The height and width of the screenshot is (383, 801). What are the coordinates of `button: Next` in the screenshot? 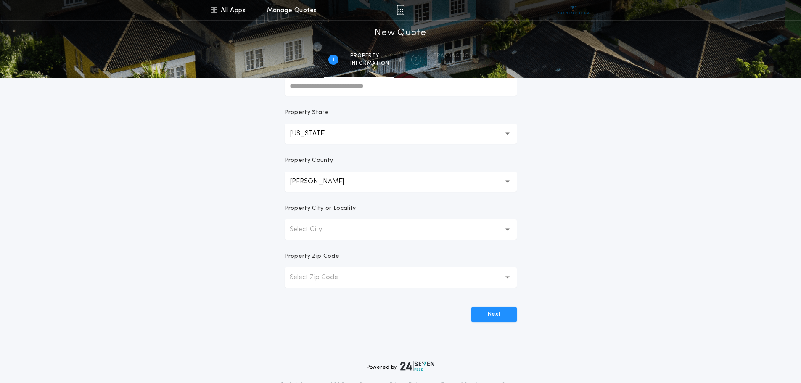 It's located at (494, 315).